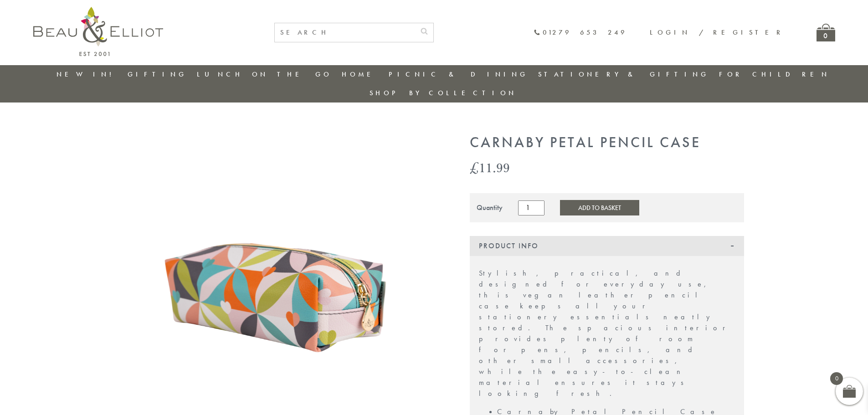  I want to click on div: Product Info, so click(607, 246).